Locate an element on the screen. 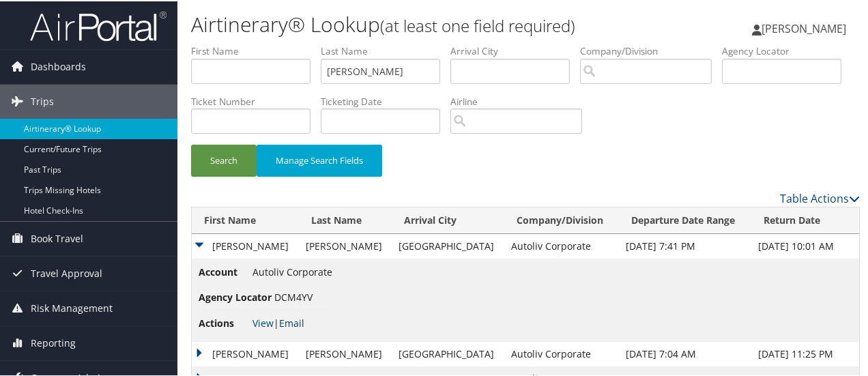  h1: Airtinerary® Lookup is located at coordinates (414, 23).